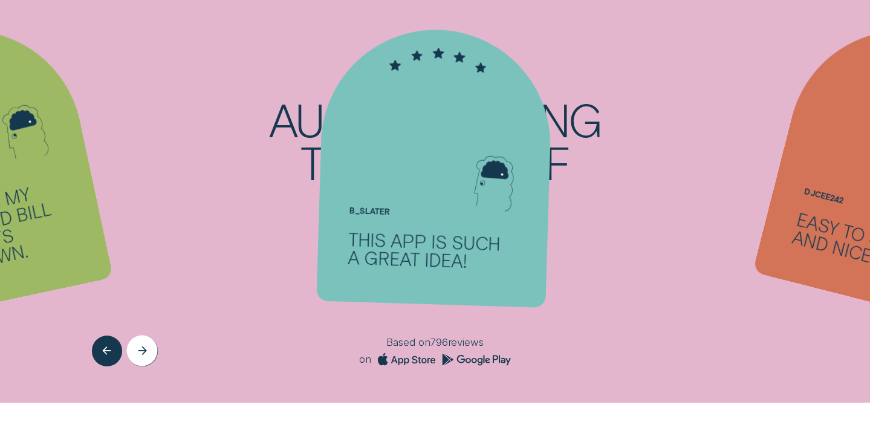 The image size is (870, 445). I want to click on span: B_Slater, so click(369, 212).